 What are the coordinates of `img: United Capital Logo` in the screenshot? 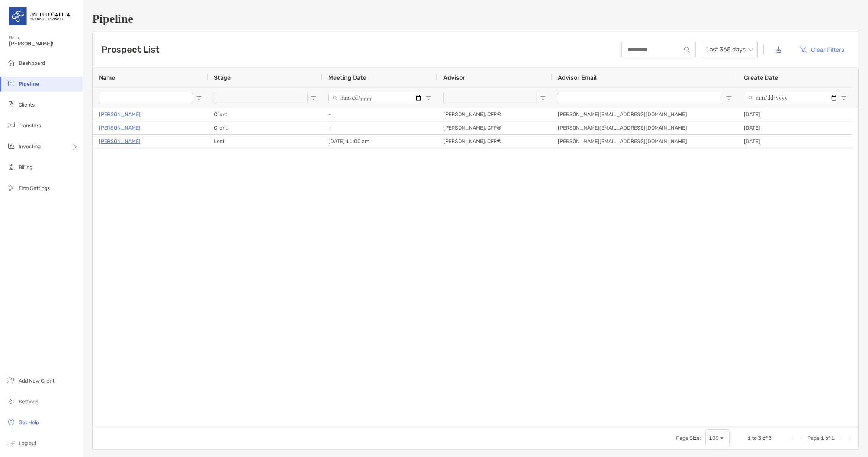 It's located at (41, 17).